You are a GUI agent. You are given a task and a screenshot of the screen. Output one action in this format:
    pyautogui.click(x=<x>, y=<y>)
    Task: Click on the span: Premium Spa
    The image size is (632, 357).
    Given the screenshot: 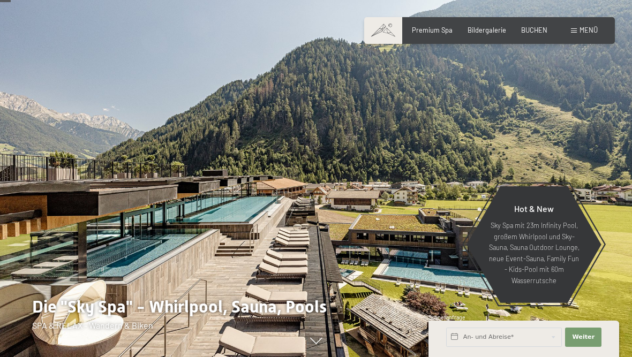 What is the action you would take?
    pyautogui.click(x=432, y=30)
    